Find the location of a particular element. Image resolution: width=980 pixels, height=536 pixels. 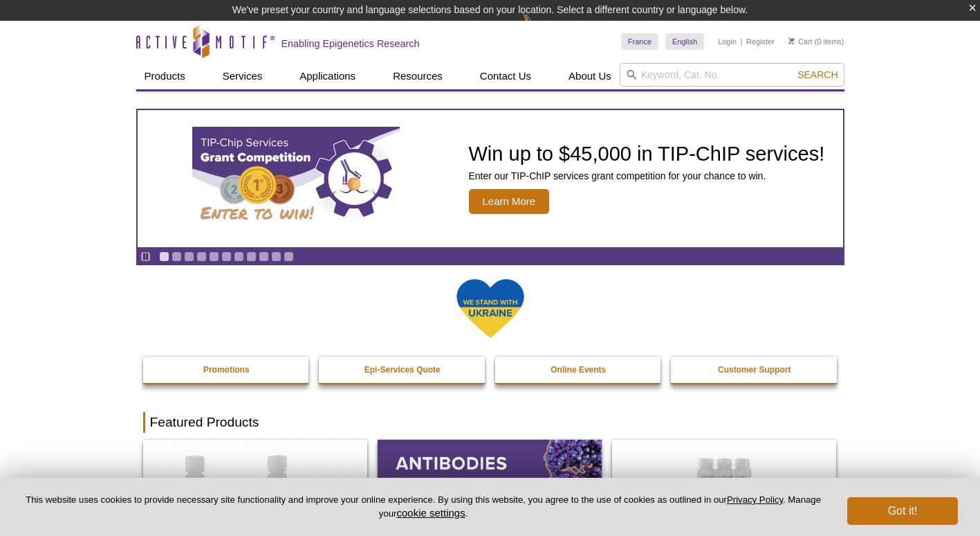

button: Got it! is located at coordinates (902, 511).